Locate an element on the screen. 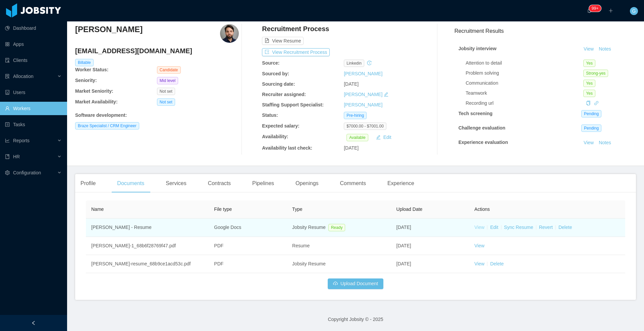  div: Openings is located at coordinates (307, 184).